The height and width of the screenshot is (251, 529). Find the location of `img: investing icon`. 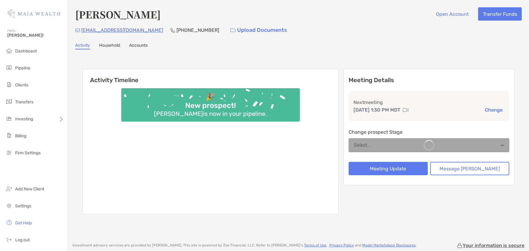

img: investing icon is located at coordinates (9, 119).